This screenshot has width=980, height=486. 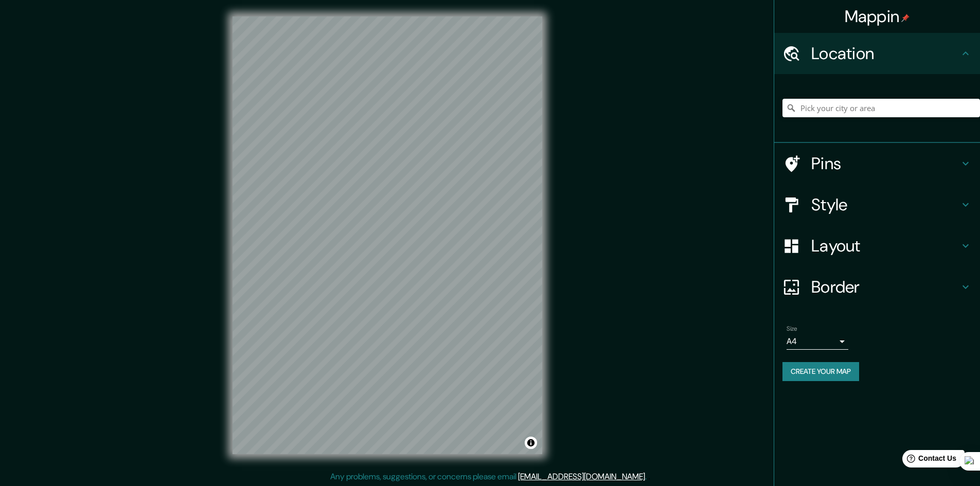 What do you see at coordinates (882, 108) in the screenshot?
I see `input: Pick your city or area` at bounding box center [882, 108].